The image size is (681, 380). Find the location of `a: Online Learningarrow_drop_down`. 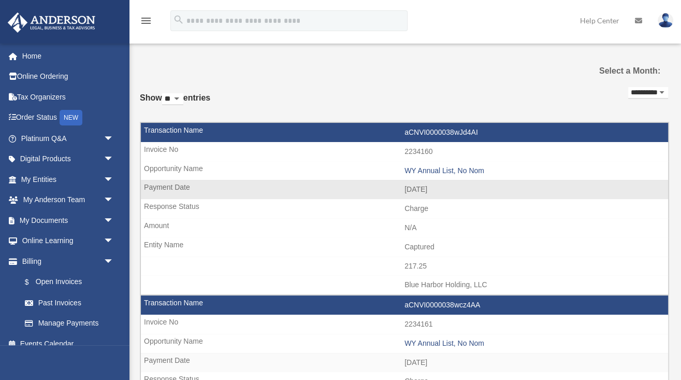

a: Online Learningarrow_drop_down is located at coordinates (68, 241).